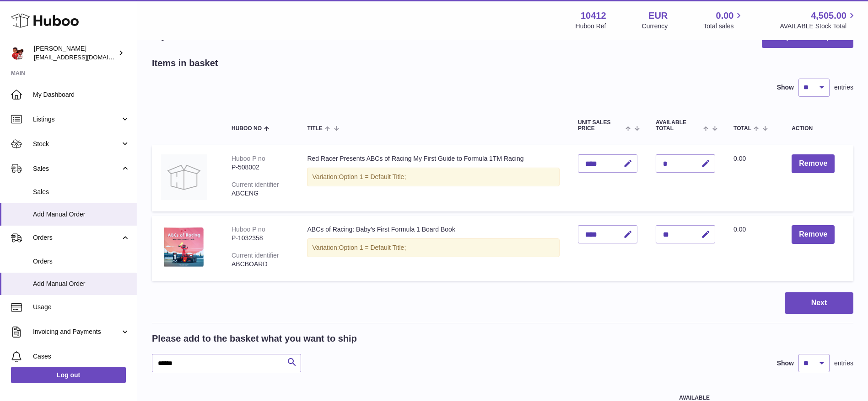 The height and width of the screenshot is (401, 868). Describe the element at coordinates (594, 15) in the screenshot. I see `strong: 10412` at that location.